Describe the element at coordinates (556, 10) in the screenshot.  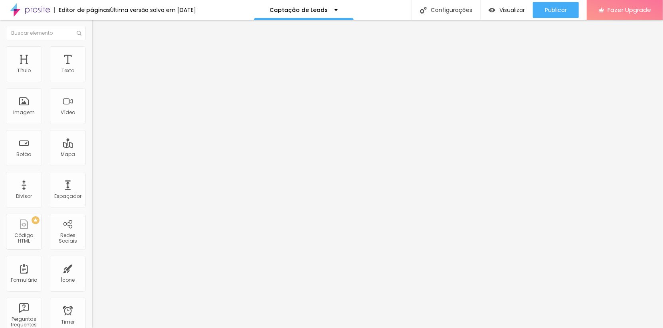
I see `button: Publicar` at that location.